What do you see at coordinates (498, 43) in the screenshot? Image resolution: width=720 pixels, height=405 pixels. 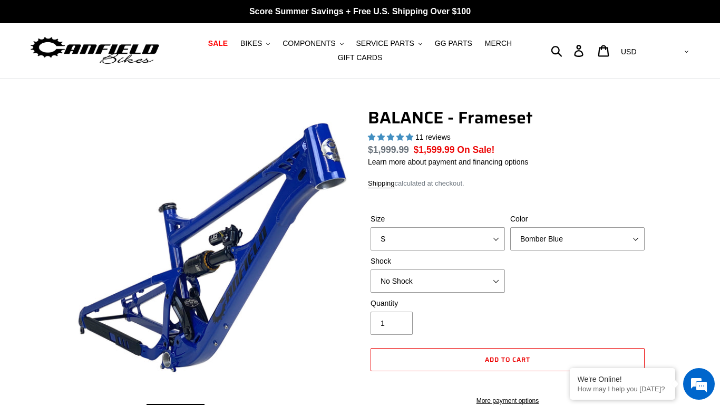 I see `span: MERCH` at bounding box center [498, 43].